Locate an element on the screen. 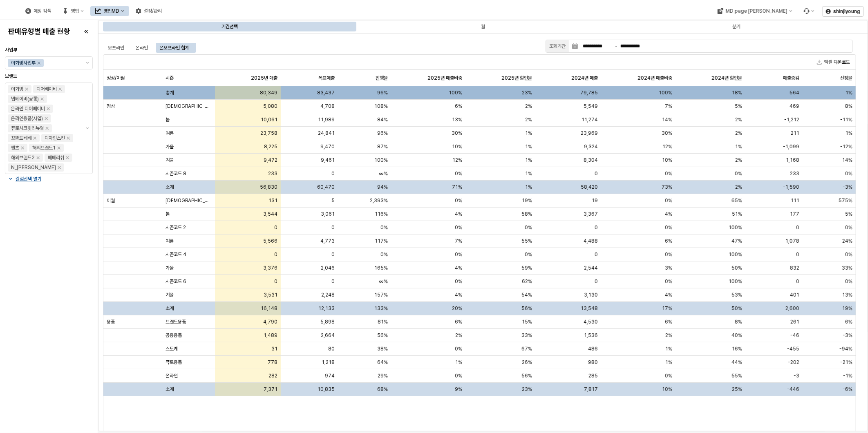 This screenshot has width=868, height=433. div: Remove 해외브랜드1 is located at coordinates (58, 148).